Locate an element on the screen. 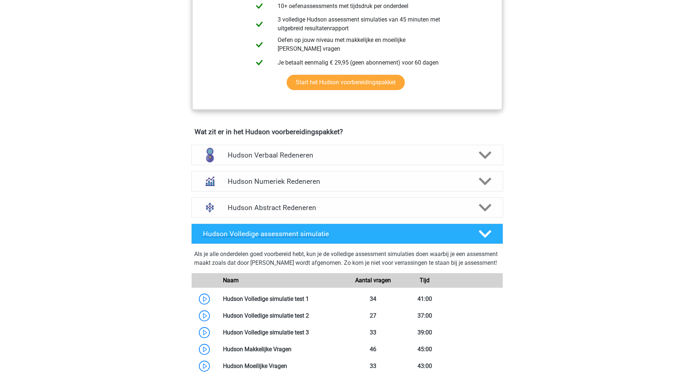 The width and height of the screenshot is (694, 376). div: Hudson Volledige simulatie test 1 is located at coordinates (282, 299).